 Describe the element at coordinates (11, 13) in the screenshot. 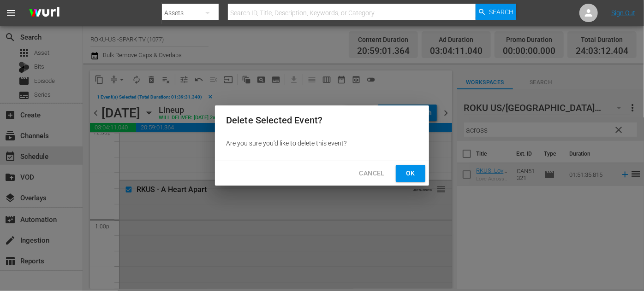

I see `span: menu` at that location.